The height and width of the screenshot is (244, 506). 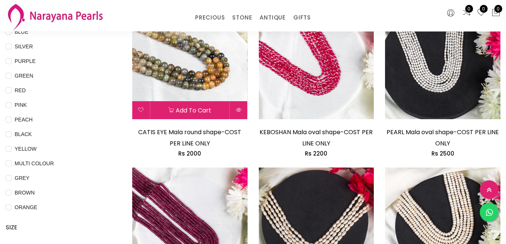 What do you see at coordinates (189, 153) in the screenshot?
I see `span: Rs 2000` at bounding box center [189, 153].